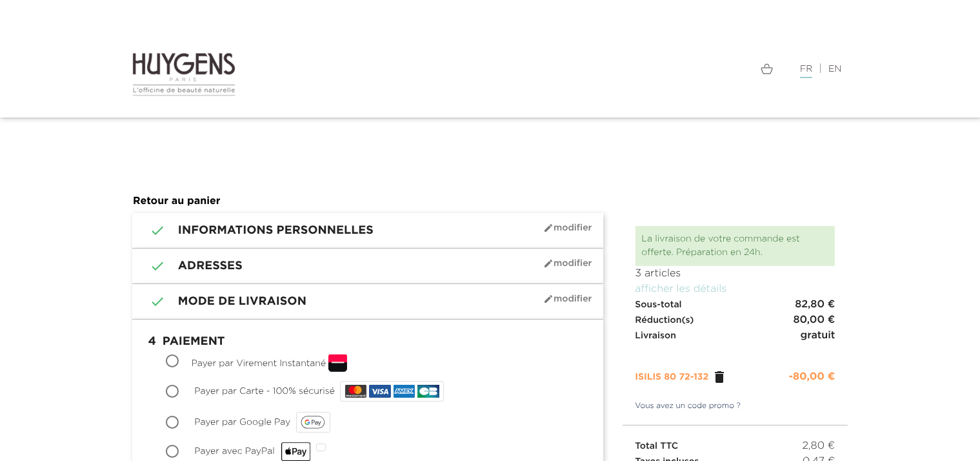 This screenshot has width=980, height=461. Describe the element at coordinates (819, 446) in the screenshot. I see `span: 2,80 €` at that location.